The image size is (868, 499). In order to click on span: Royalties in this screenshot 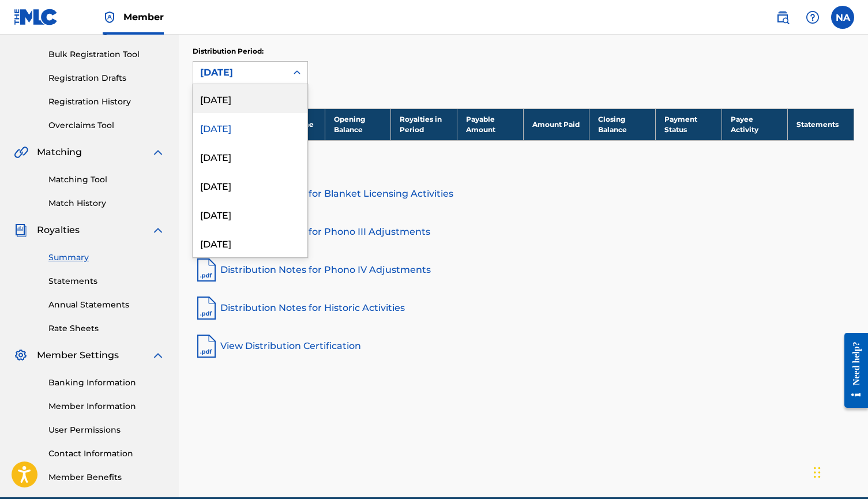, I will do `click(58, 230)`.